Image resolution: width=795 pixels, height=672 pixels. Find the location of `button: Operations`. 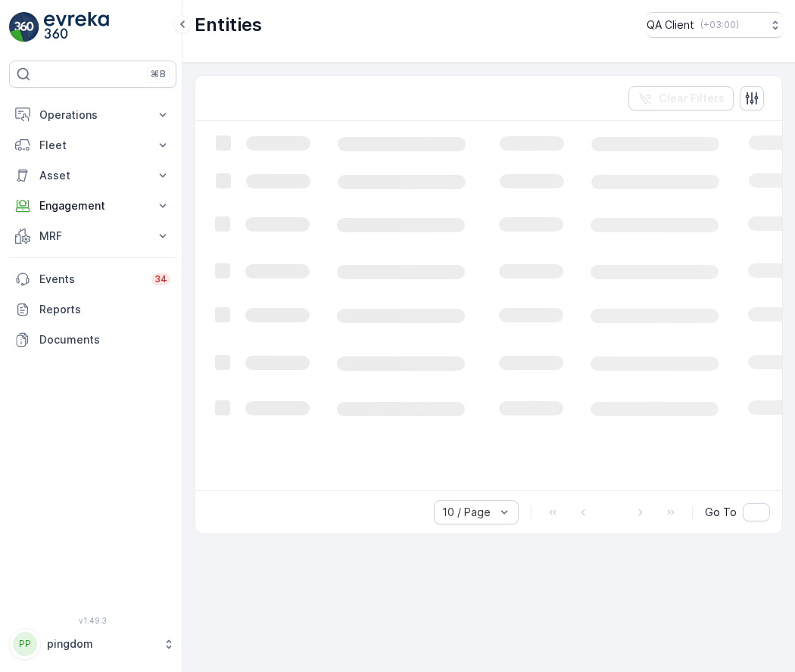

button: Operations is located at coordinates (92, 115).